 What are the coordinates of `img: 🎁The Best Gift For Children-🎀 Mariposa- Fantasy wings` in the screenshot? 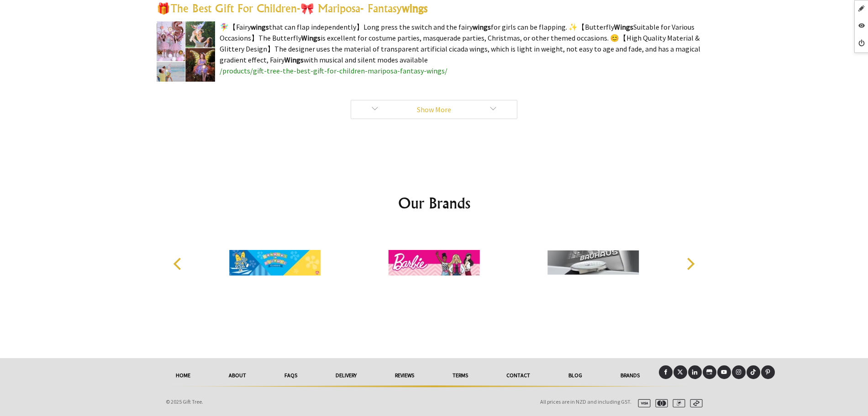 It's located at (186, 52).